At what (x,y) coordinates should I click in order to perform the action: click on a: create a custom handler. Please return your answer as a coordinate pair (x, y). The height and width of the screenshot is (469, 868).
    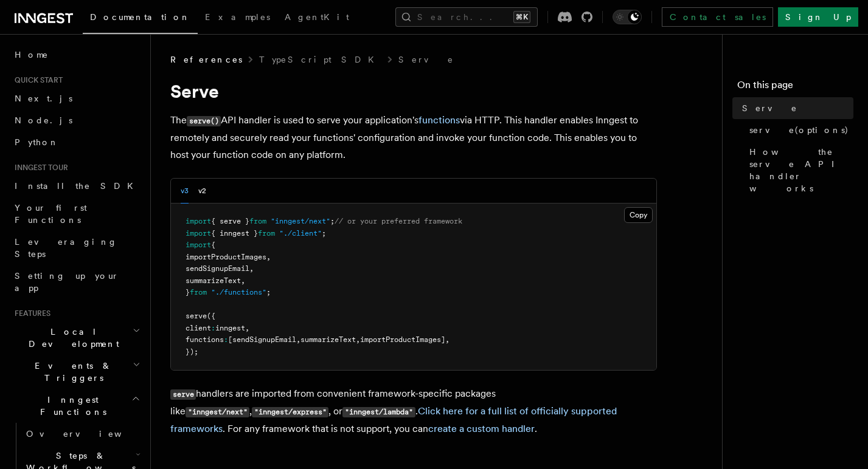
    Looking at the image, I should click on (481, 428).